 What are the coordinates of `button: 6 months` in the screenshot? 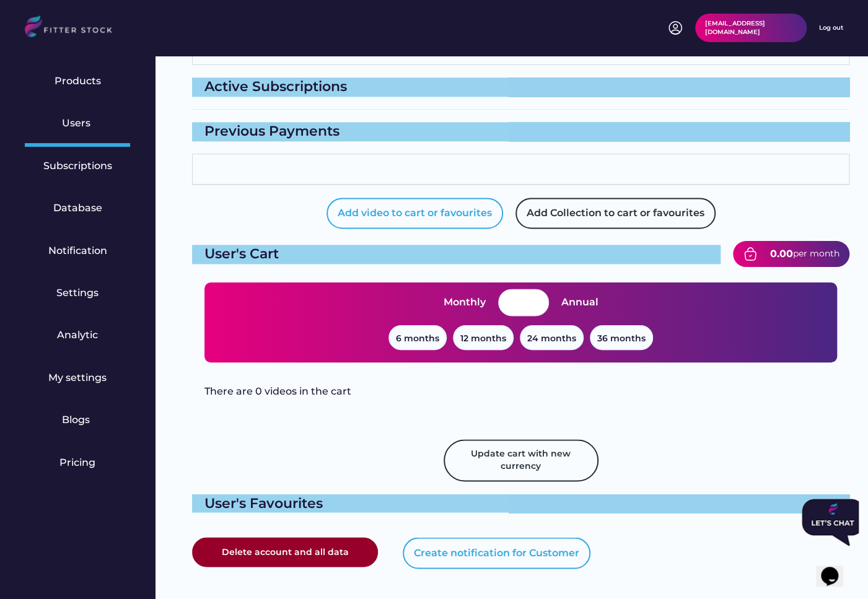 It's located at (418, 338).